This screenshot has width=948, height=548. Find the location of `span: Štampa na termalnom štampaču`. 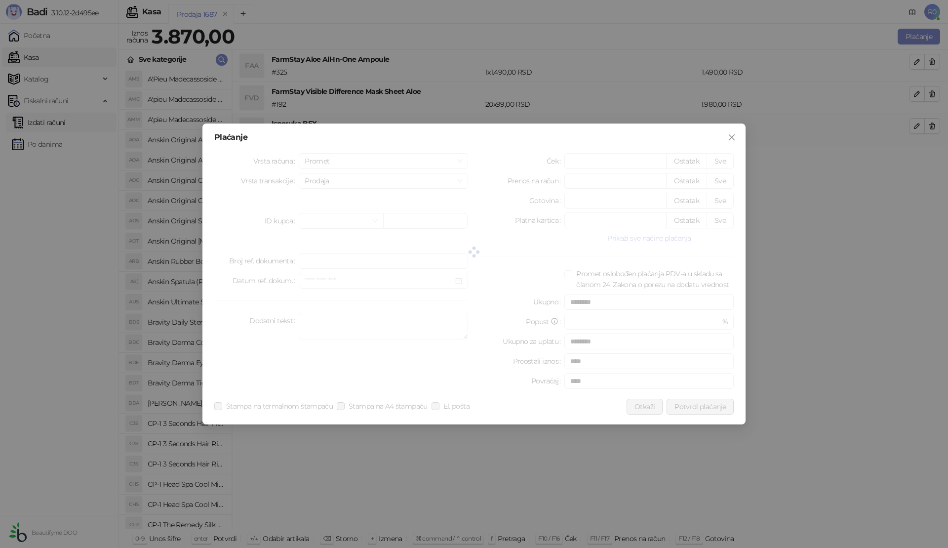

span: Štampa na termalnom štampaču is located at coordinates (280, 406).